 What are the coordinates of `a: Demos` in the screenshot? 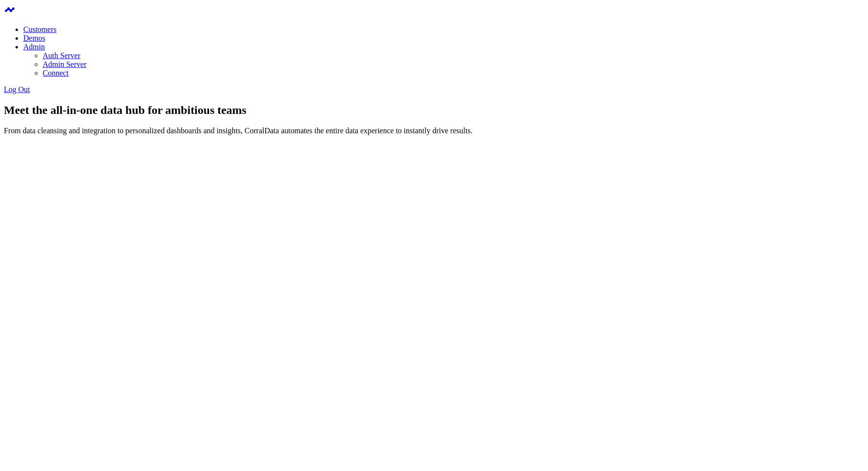 It's located at (34, 38).